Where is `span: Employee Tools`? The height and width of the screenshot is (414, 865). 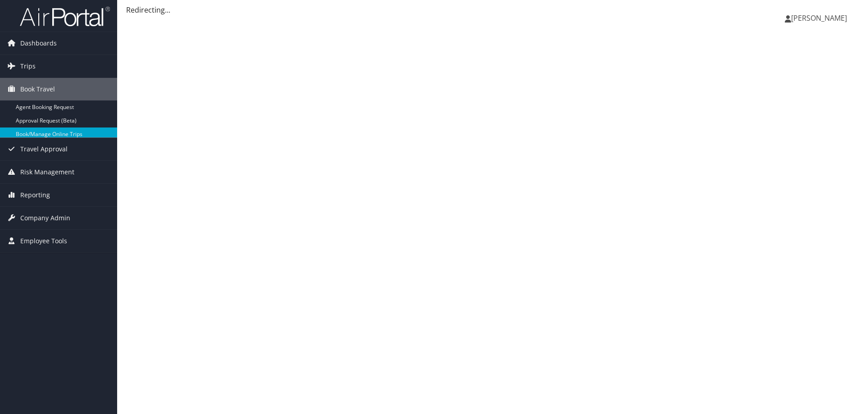
span: Employee Tools is located at coordinates (44, 241).